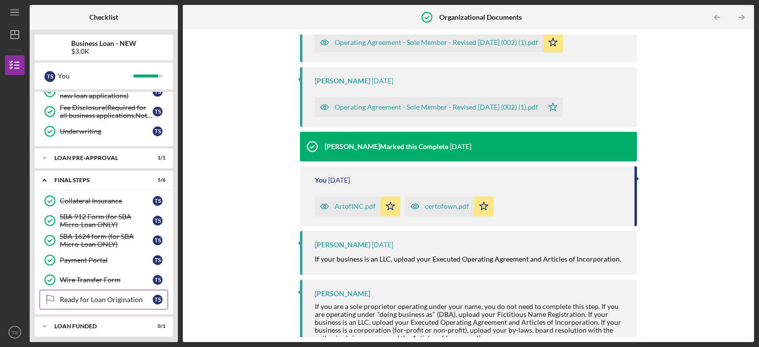 This screenshot has width=759, height=347. I want to click on b: Business Loan - NEW, so click(104, 43).